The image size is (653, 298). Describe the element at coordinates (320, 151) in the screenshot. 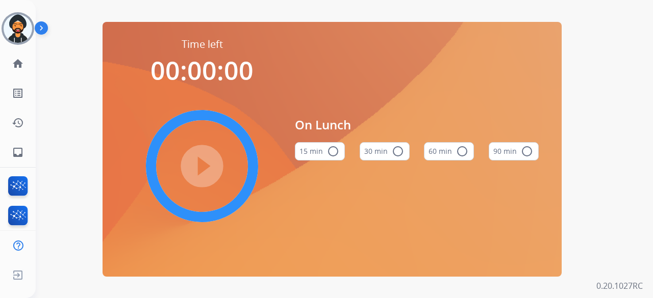

I see `button: 15 min` at that location.